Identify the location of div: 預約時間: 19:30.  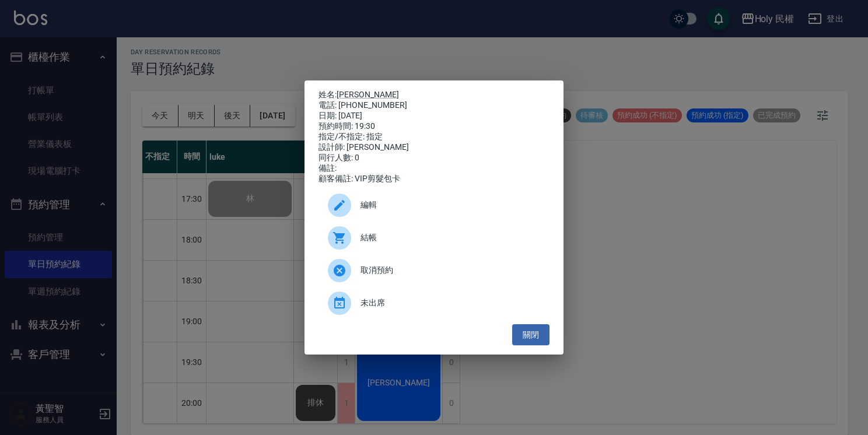
(434, 126).